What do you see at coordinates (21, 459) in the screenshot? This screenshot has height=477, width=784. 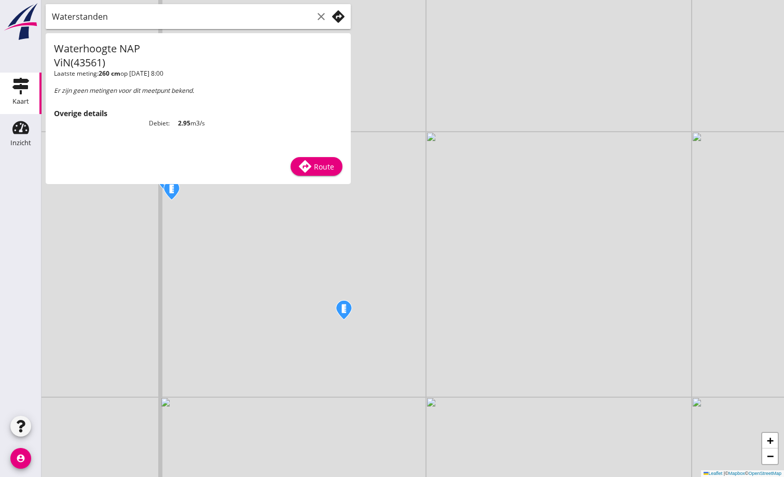 I see `i: account_circle` at bounding box center [21, 459].